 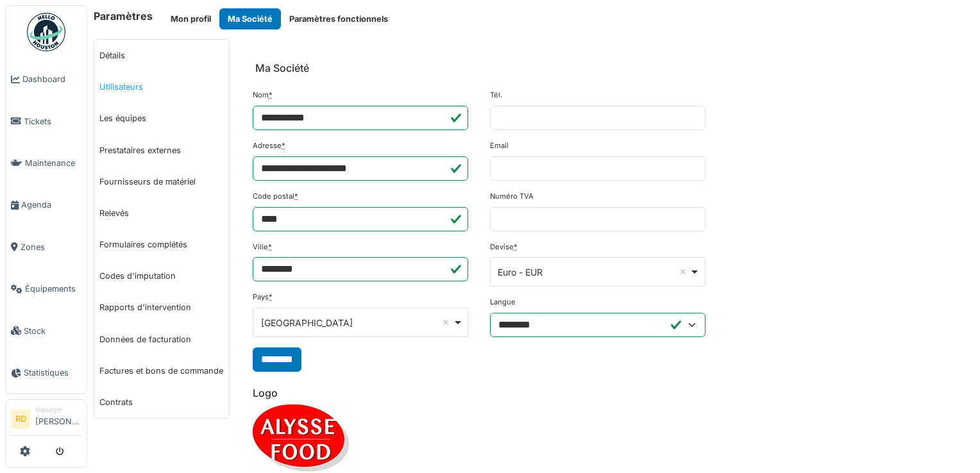 I want to click on a: Stock, so click(x=46, y=330).